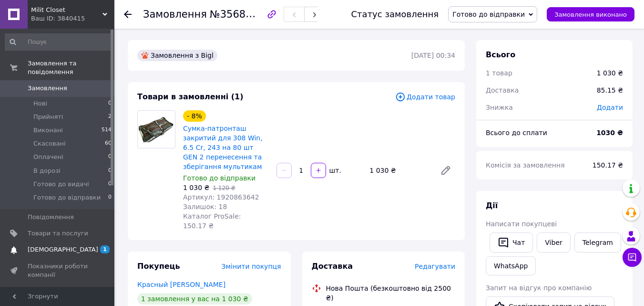 The width and height of the screenshot is (644, 306). I want to click on span: Покупець, so click(158, 265).